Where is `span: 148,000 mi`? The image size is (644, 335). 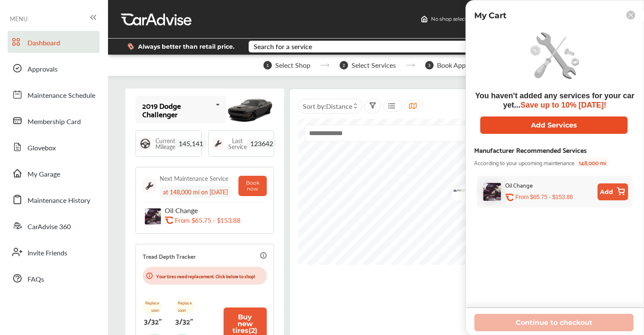
span: 148,000 mi is located at coordinates (592, 162).